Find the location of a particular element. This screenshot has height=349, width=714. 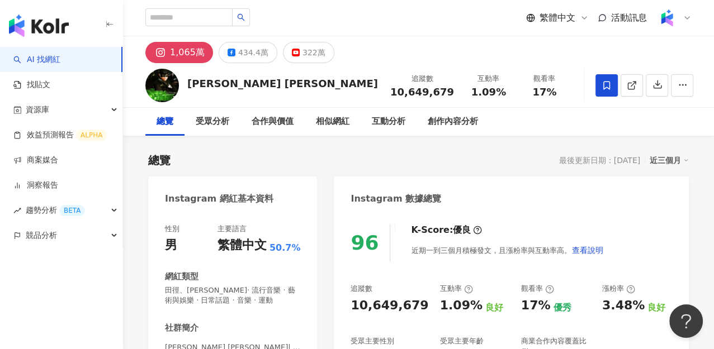

a: 商案媒合 is located at coordinates (36, 160).